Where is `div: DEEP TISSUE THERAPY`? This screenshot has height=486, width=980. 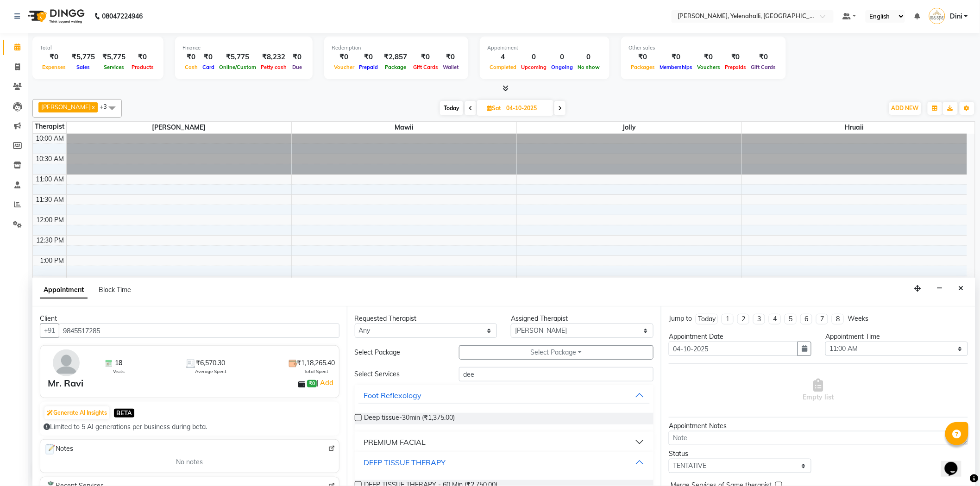
div: DEEP TISSUE THERAPY is located at coordinates (405, 462).